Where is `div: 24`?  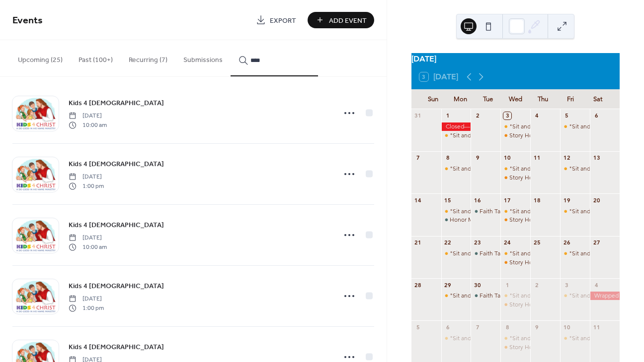
div: 24 is located at coordinates (507, 242).